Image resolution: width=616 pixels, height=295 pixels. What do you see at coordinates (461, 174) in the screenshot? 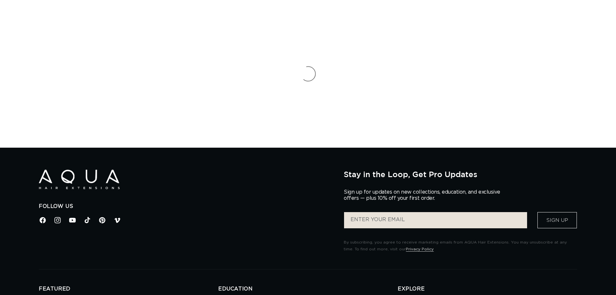
I see `h2: Stay in the Loop, Get Pro Updates` at bounding box center [461, 174].